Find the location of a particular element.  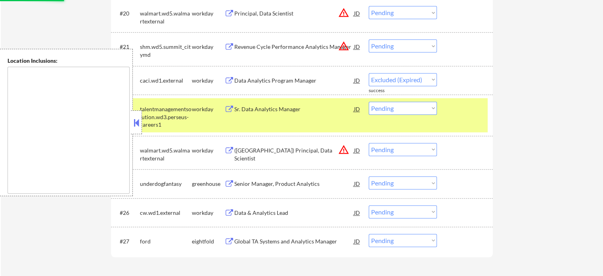

div: #27 is located at coordinates (126, 241).